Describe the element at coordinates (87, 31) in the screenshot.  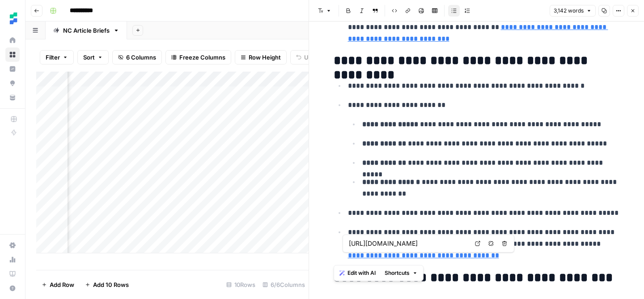
I see `a: NC Article Briefs` at that location.